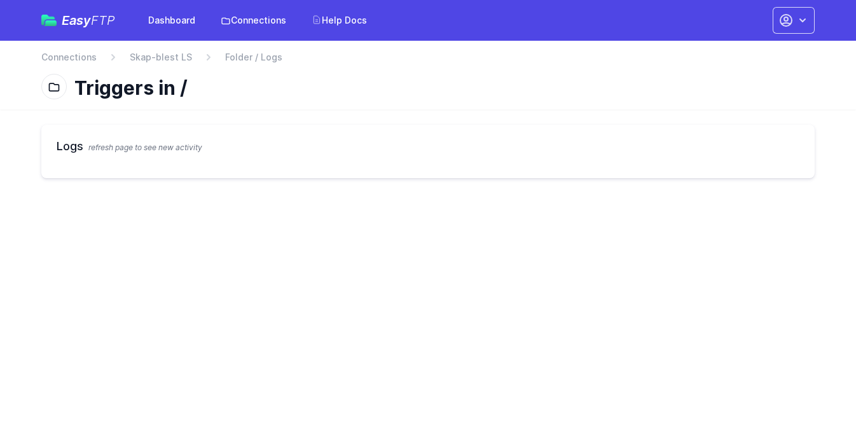  Describe the element at coordinates (49, 20) in the screenshot. I see `img: easyftp_logo.png` at that location.